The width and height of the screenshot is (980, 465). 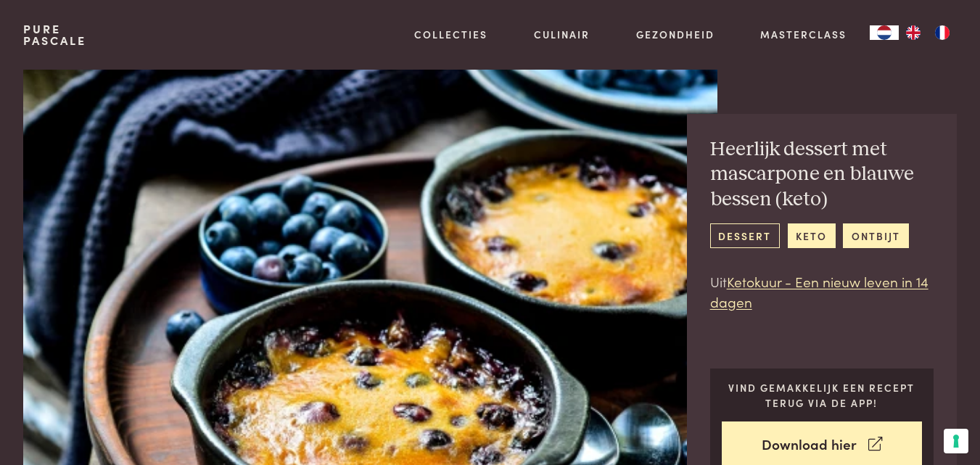 What do you see at coordinates (913, 33) in the screenshot?
I see `a: EN` at bounding box center [913, 33].